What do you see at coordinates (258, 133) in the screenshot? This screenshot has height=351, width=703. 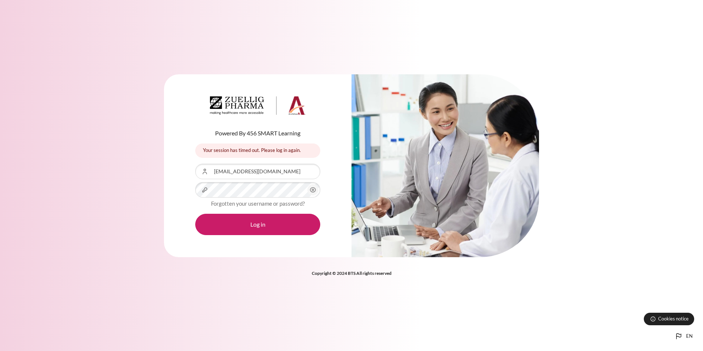 I see `p: Powered By 456 SMART Learning` at bounding box center [258, 133].